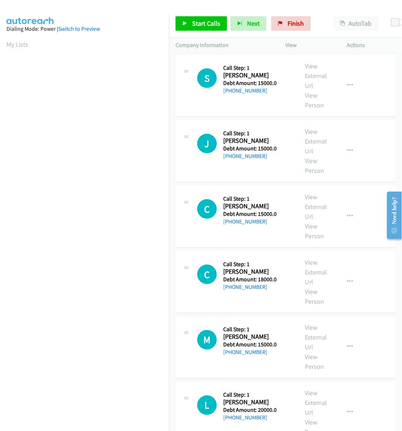 Image resolution: width=402 pixels, height=431 pixels. I want to click on span: Next, so click(253, 23).